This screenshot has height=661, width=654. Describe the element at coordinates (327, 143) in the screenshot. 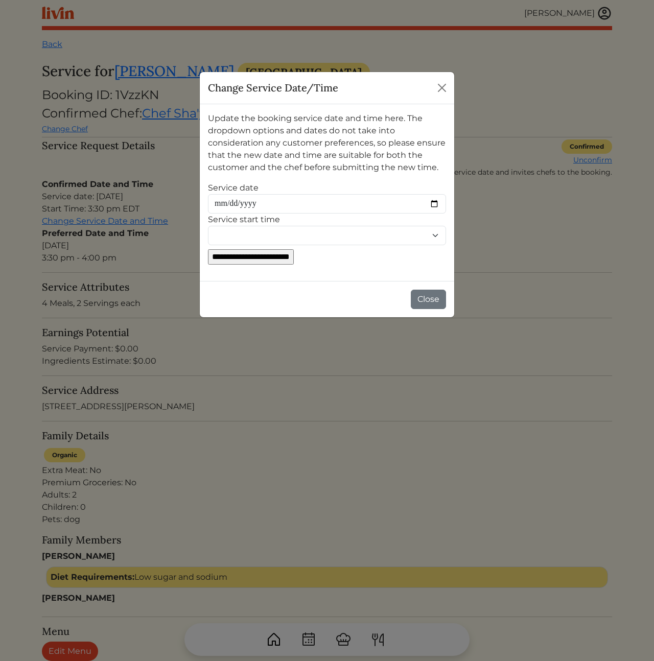

I see `p: Update the booking service date and time here. The dropdown options and dates do not take into co...` at that location.